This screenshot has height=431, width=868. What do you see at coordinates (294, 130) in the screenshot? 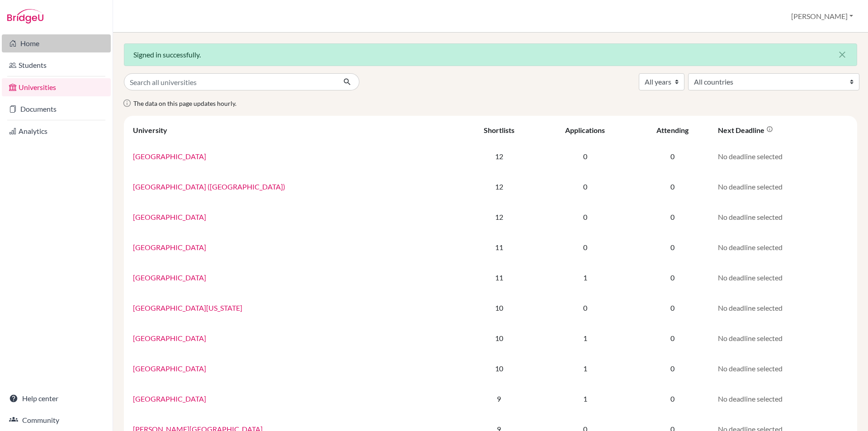
I see `th: University` at bounding box center [294, 130].